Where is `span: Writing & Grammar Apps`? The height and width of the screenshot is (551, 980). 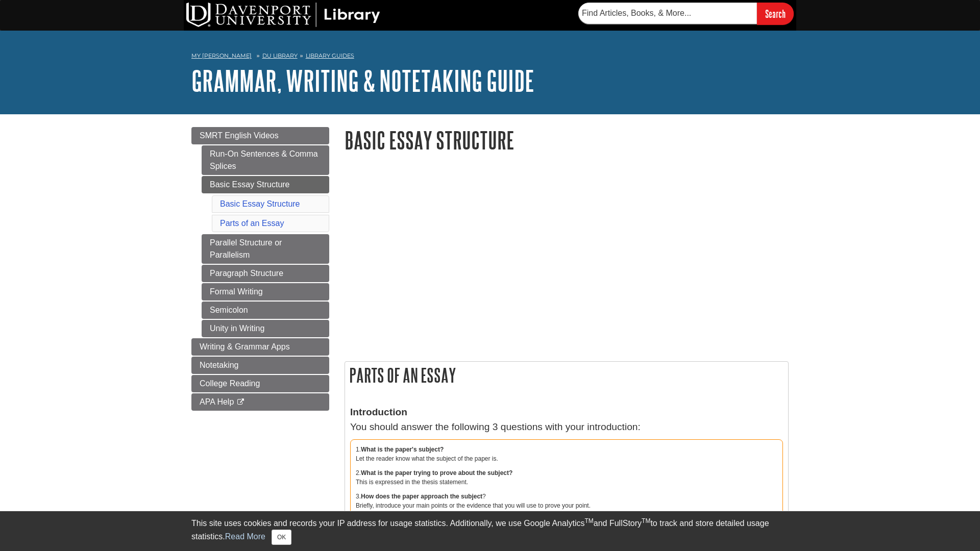 span: Writing & Grammar Apps is located at coordinates (245, 347).